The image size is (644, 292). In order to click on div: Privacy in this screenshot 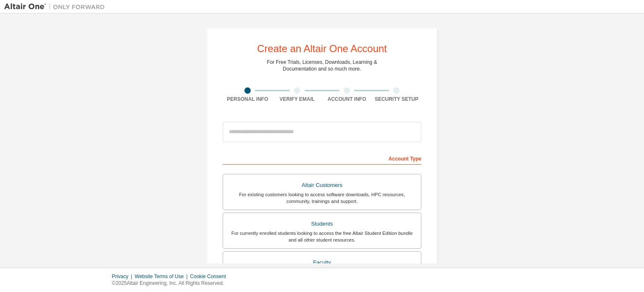, I will do `click(123, 277)`.